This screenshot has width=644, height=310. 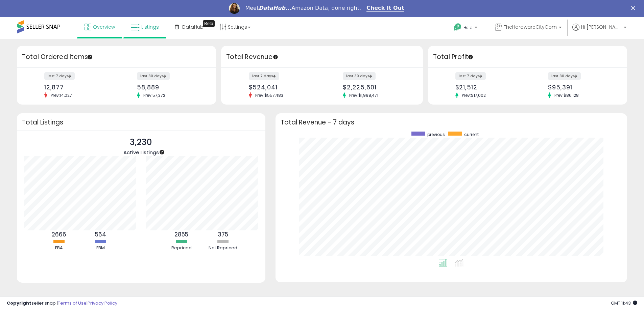 What do you see at coordinates (104, 27) in the screenshot?
I see `span: Overview` at bounding box center [104, 27].